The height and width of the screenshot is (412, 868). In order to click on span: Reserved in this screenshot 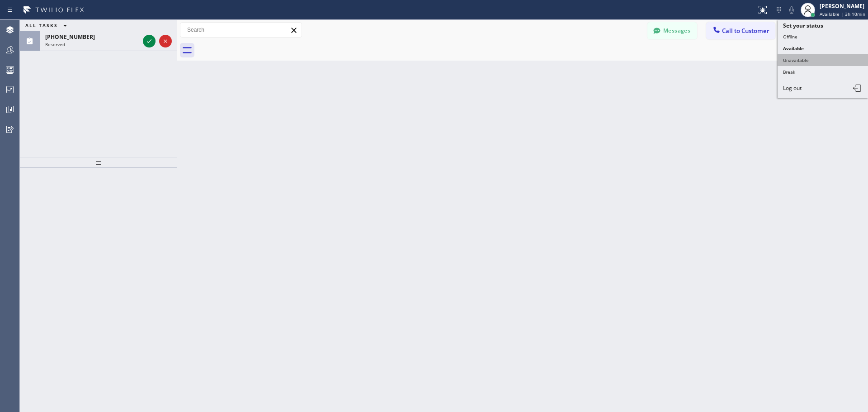, I will do `click(55, 45)`.